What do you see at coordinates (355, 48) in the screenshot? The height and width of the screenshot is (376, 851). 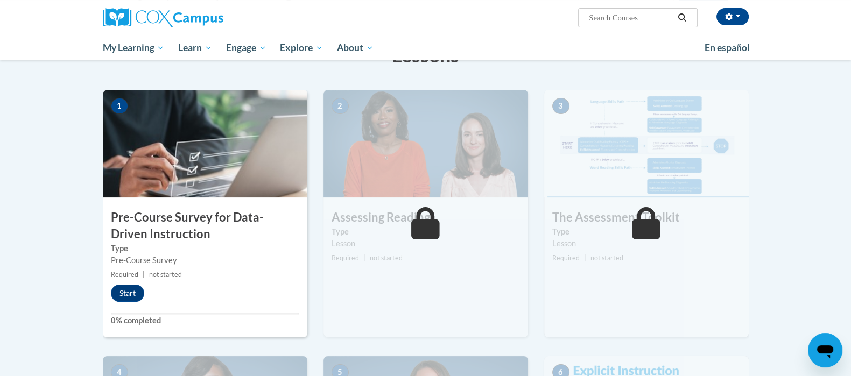 I see `span: About` at bounding box center [355, 48].